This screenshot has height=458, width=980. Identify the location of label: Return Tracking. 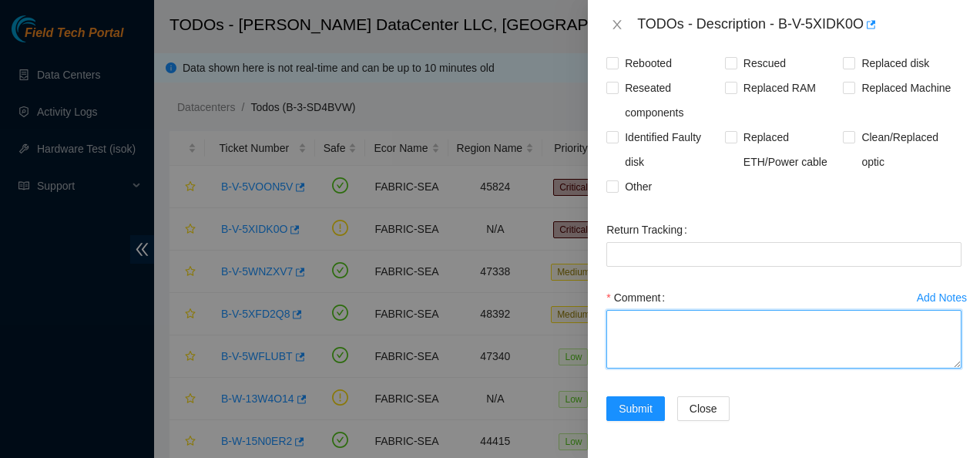
(649, 229).